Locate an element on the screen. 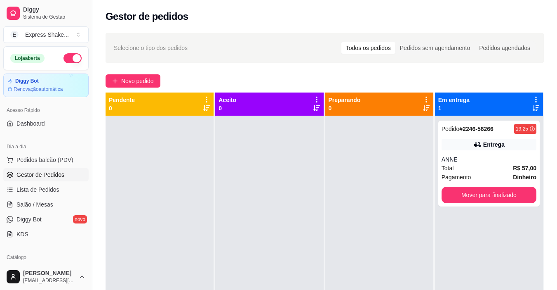 The image size is (557, 290). div: Dia a dia is located at coordinates (46, 146).